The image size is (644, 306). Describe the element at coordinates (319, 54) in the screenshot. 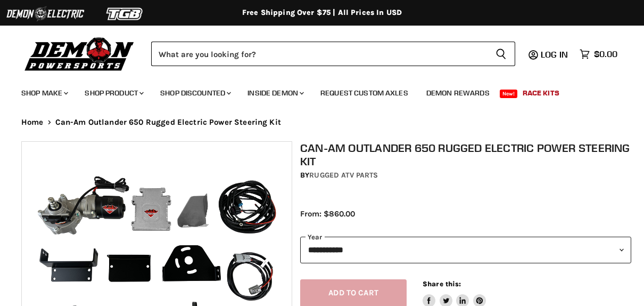

I see `input: Search` at that location.